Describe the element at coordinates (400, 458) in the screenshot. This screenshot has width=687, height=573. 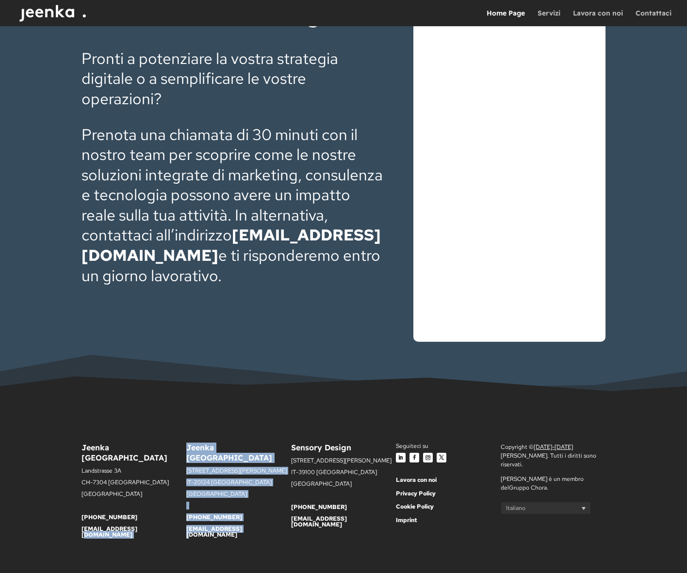
I see `a: Segui su LinkedIn` at that location.